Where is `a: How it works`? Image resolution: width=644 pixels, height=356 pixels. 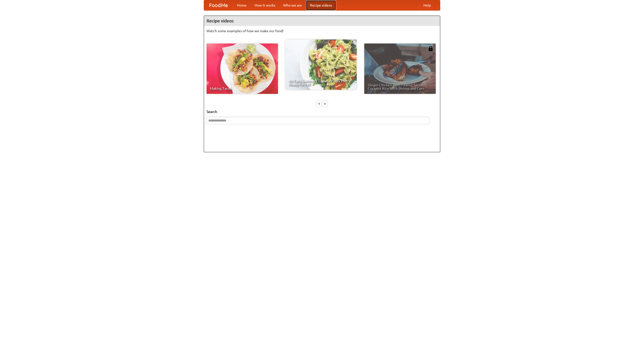
a: How it works is located at coordinates (265, 5).